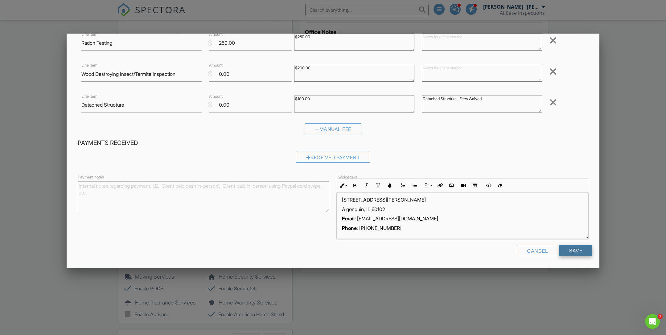  Describe the element at coordinates (333, 131) in the screenshot. I see `a: Manual Fee` at that location.